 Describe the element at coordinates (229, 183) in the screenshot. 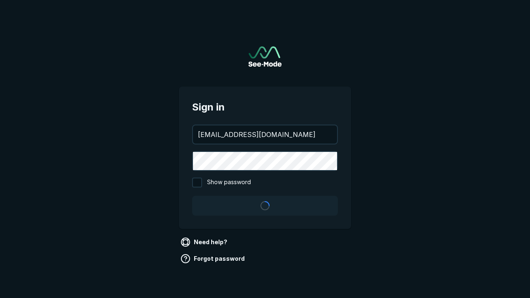

I see `span: Show password` at that location.